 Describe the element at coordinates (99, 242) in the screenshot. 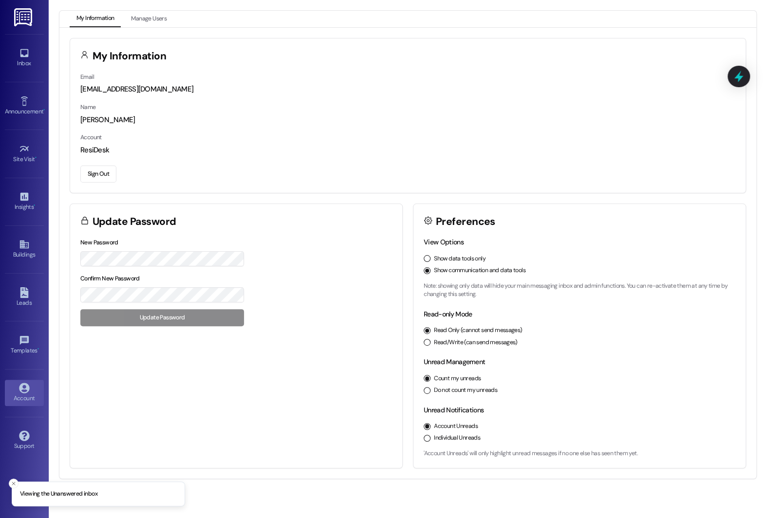

I see `label: New Password` at that location.